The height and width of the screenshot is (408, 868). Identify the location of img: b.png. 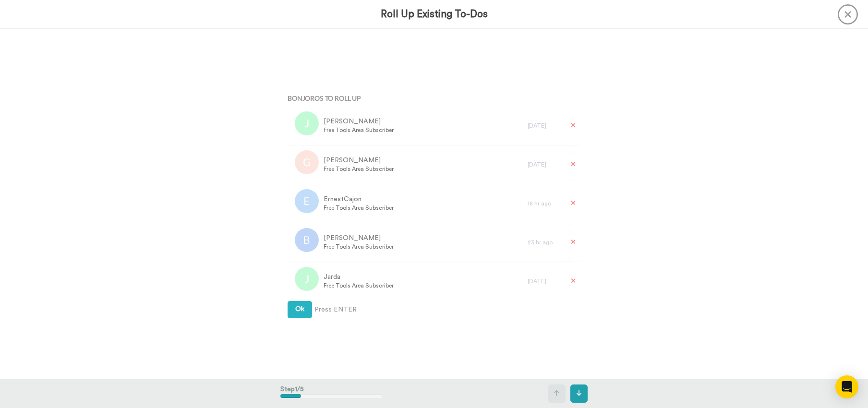
(307, 240).